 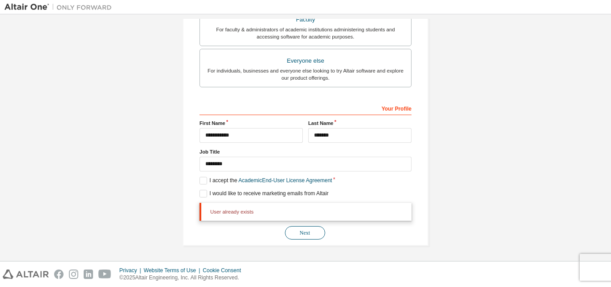 What do you see at coordinates (306, 108) in the screenshot?
I see `div: Your Profile` at bounding box center [306, 108].